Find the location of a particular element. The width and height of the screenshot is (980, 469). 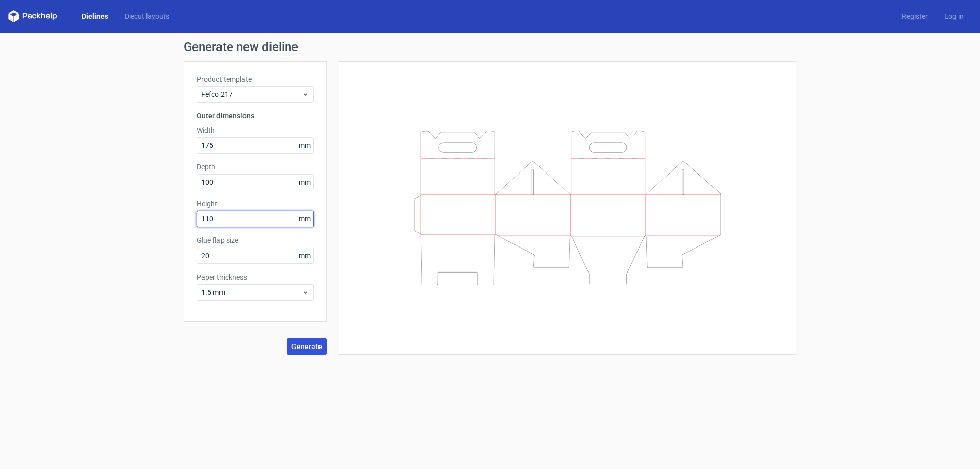

h1: Generate new dieline is located at coordinates (490, 47).